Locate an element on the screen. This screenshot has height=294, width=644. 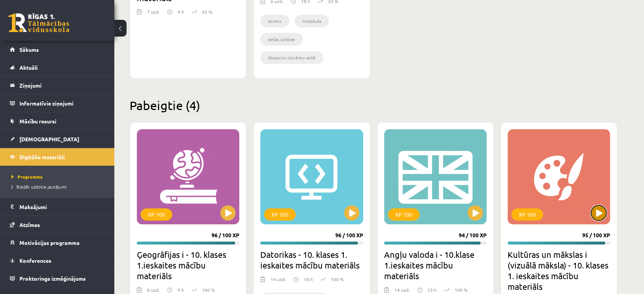
p: 43 % is located at coordinates (207, 12).